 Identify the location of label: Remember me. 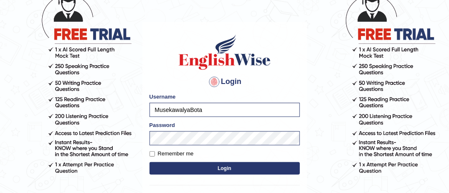
(172, 154).